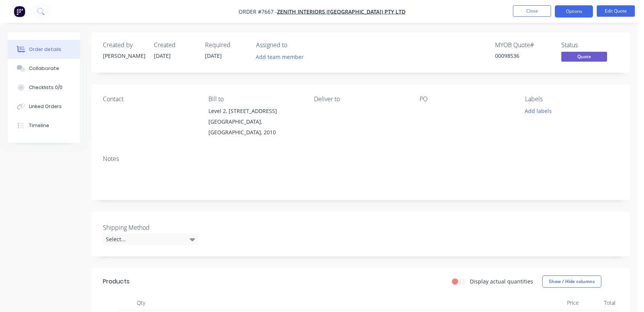 The image size is (644, 312). I want to click on button: Quote, so click(584, 58).